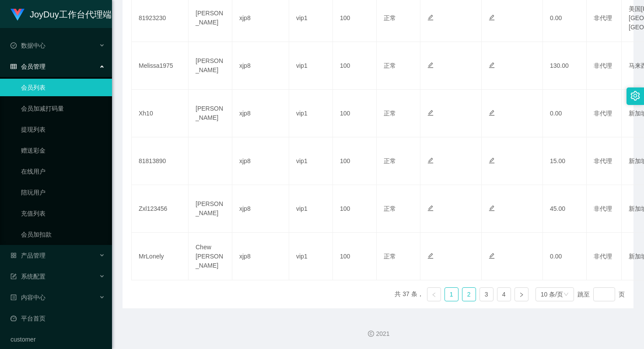 Image resolution: width=644 pixels, height=349 pixels. What do you see at coordinates (28, 255) in the screenshot?
I see `span: 产品管理` at bounding box center [28, 255].